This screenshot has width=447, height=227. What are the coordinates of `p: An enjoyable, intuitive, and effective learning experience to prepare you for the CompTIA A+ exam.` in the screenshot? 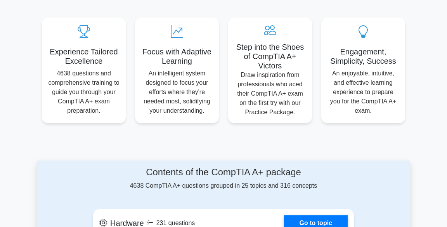 It's located at (363, 92).